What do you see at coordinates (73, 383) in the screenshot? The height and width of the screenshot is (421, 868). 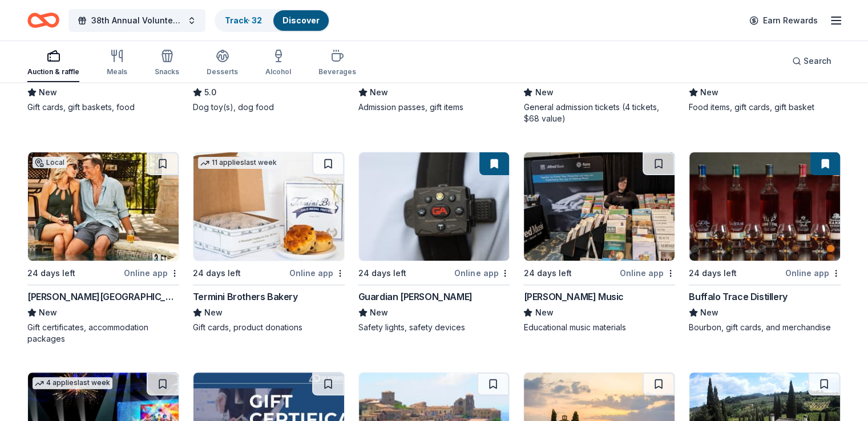 I see `div: 4 applies last week` at bounding box center [73, 383].